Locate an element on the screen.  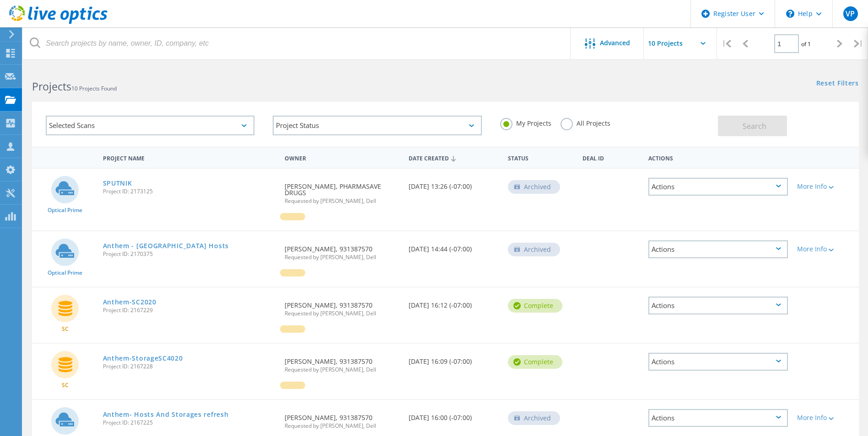
span: Project ID: 2167229 is located at coordinates (189, 310).